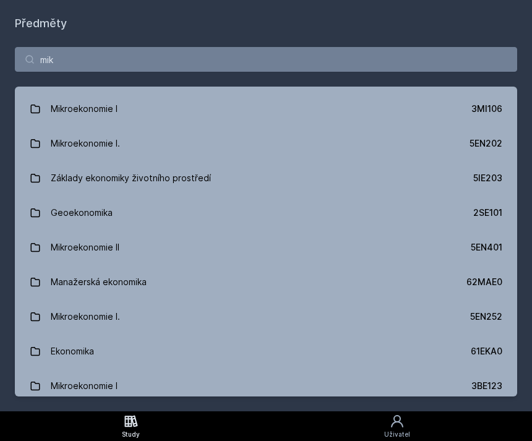 The image size is (532, 441). What do you see at coordinates (266, 247) in the screenshot?
I see `a: Mikroekonomie II 5EN401` at bounding box center [266, 247].